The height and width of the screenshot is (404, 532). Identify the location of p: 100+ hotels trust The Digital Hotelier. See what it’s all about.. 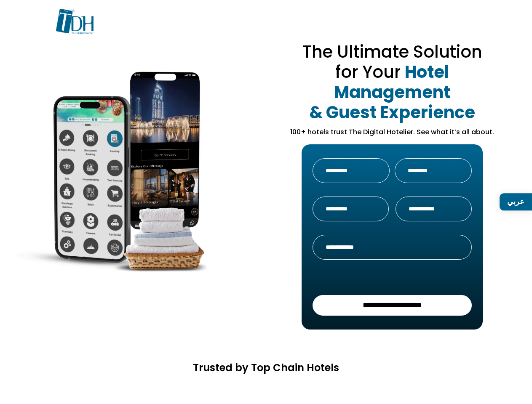
(393, 132).